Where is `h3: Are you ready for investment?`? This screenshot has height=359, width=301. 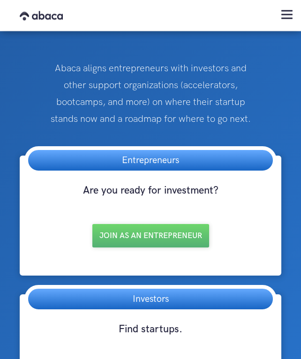 h3: Are you ready for investment? is located at coordinates (150, 199).